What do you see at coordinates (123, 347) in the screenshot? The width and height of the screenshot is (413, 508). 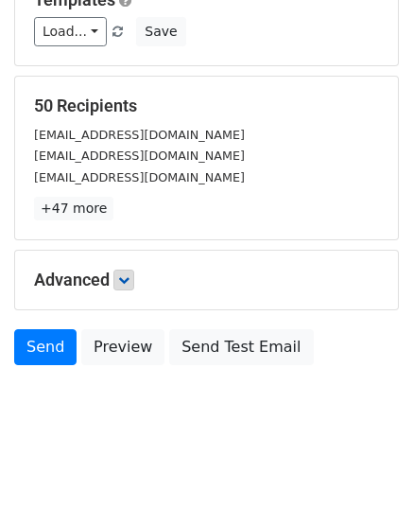 I see `a: Preview` at bounding box center [123, 347].